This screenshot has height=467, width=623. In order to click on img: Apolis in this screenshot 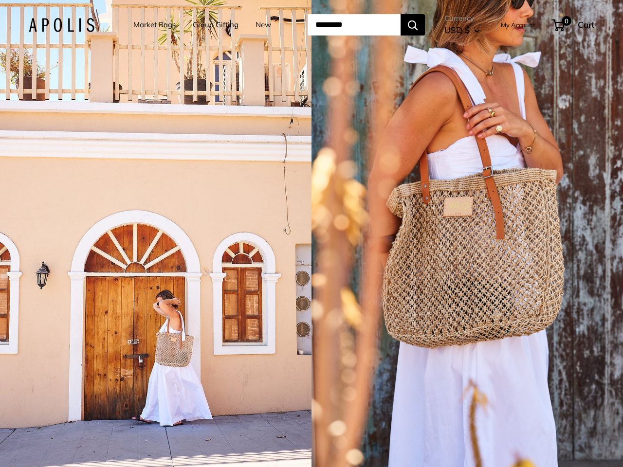, I will do `click(61, 25)`.